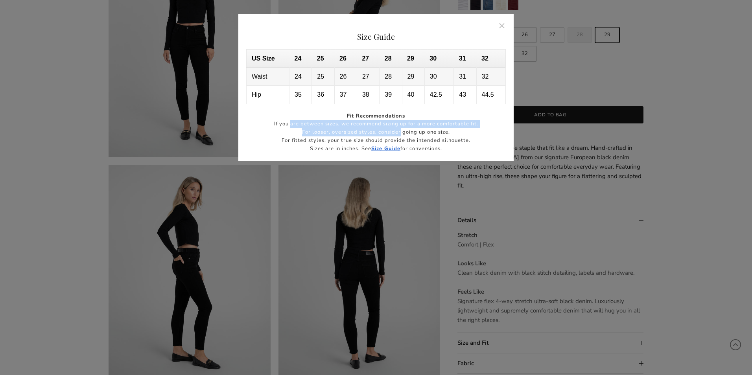 The width and height of the screenshot is (752, 375). I want to click on td: 31, so click(465, 77).